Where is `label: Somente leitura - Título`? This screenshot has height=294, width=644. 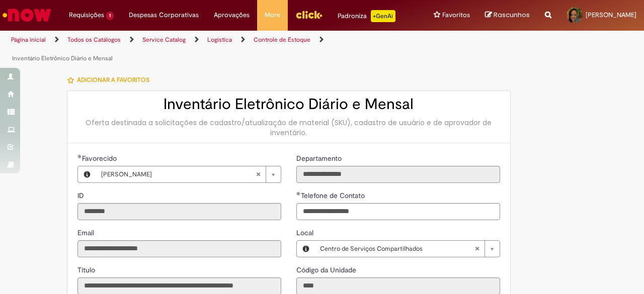
label: Somente leitura - Título is located at coordinates (87, 270).